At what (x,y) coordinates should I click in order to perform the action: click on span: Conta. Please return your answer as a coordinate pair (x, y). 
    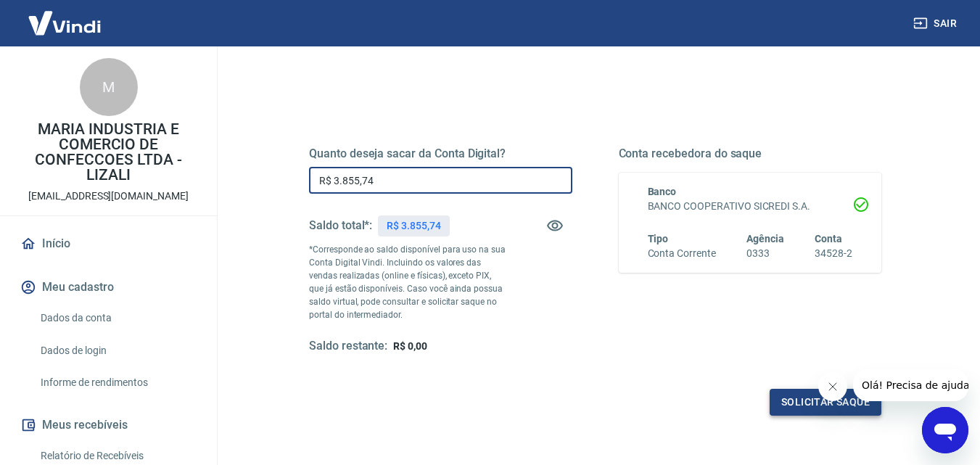
    Looking at the image, I should click on (829, 239).